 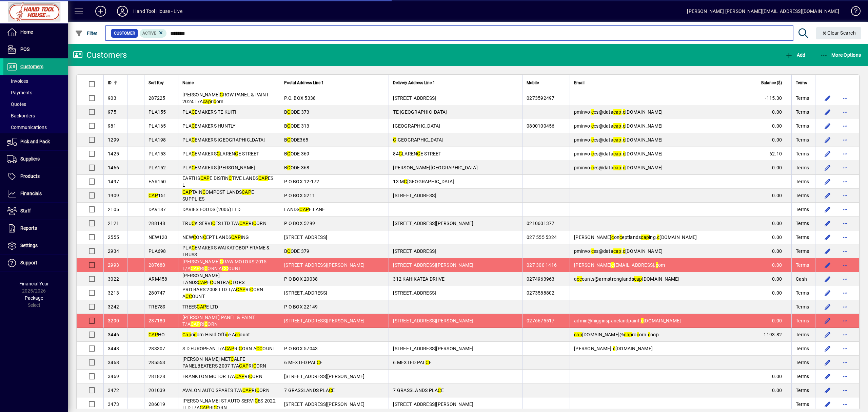 What do you see at coordinates (31, 194) in the screenshot?
I see `span: Financials` at bounding box center [31, 194].